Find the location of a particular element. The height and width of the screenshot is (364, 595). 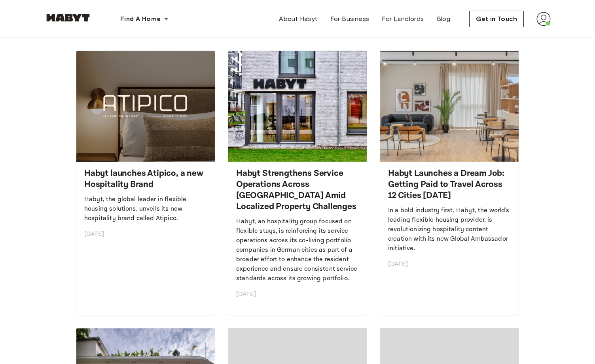

span: Get in Touch is located at coordinates (496, 19).